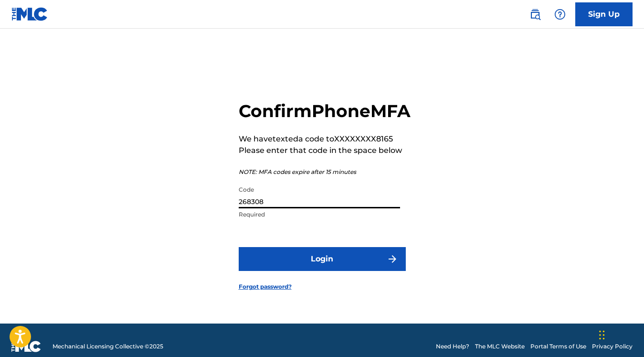  What do you see at coordinates (392, 259) in the screenshot?
I see `img: f7272a7cc735f4ea7f67.svg` at bounding box center [392, 259].